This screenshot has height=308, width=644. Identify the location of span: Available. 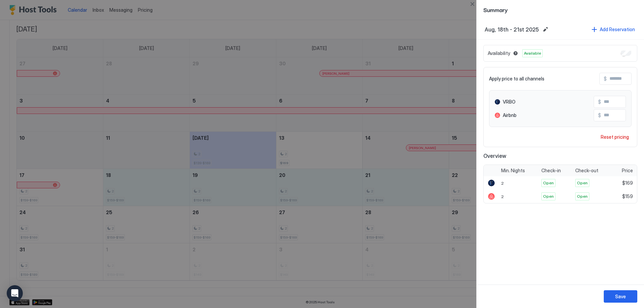
(532, 54).